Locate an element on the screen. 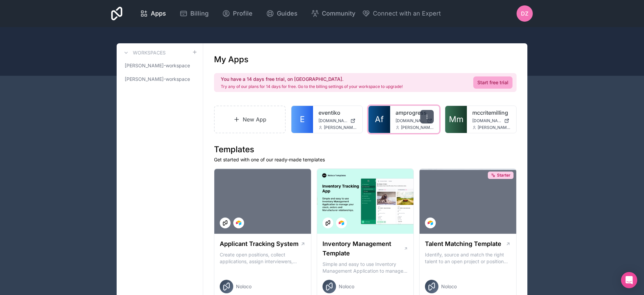  span: E is located at coordinates (302, 120).